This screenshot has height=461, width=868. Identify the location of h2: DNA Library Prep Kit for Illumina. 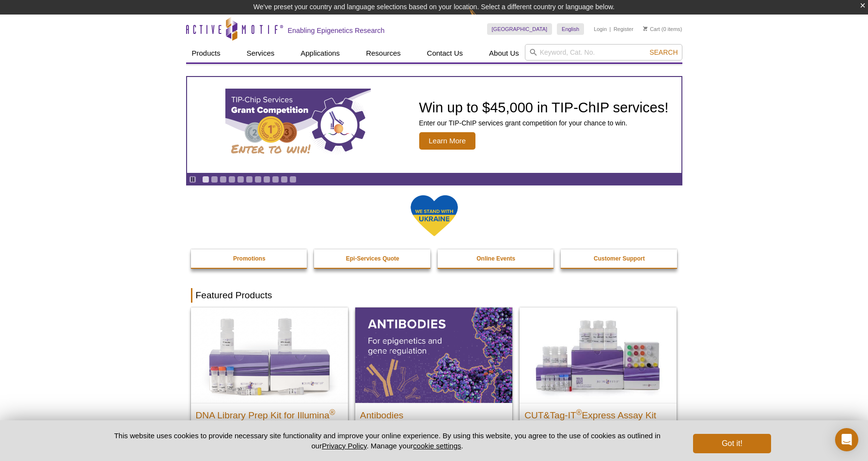
(270, 413).